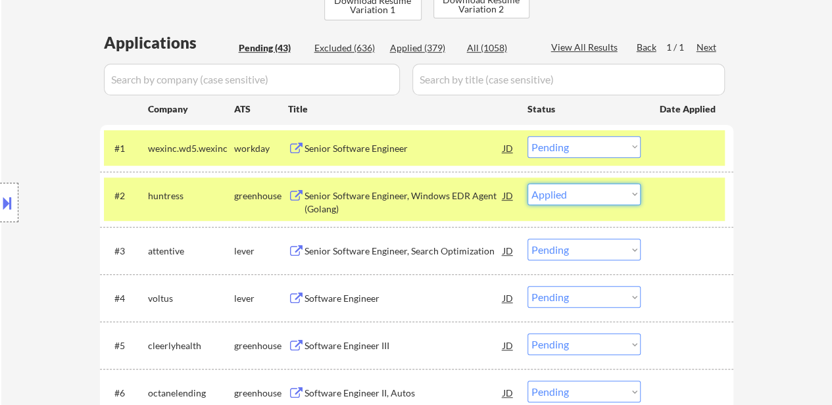 This screenshot has height=405, width=832. I want to click on div: Senior Software Engineer, so click(404, 149).